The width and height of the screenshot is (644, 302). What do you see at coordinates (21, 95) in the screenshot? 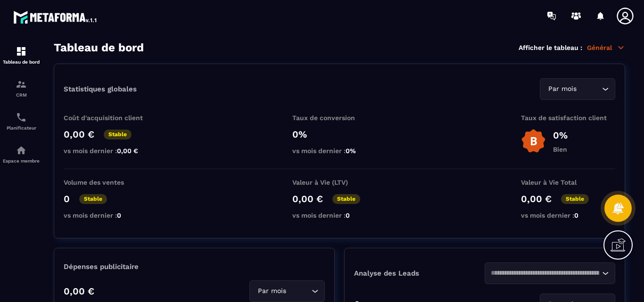
I see `p: CRM` at bounding box center [21, 95].